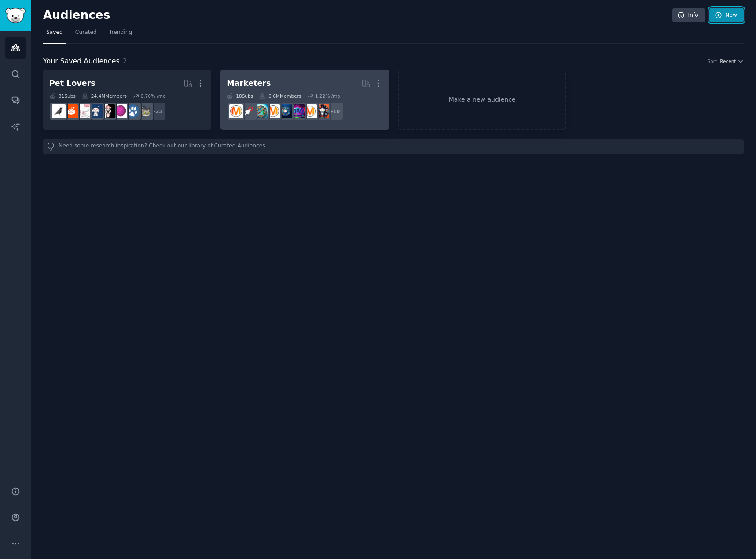 The image size is (756, 559). Describe the element at coordinates (240, 147) in the screenshot. I see `a: Curated Audiences` at that location.